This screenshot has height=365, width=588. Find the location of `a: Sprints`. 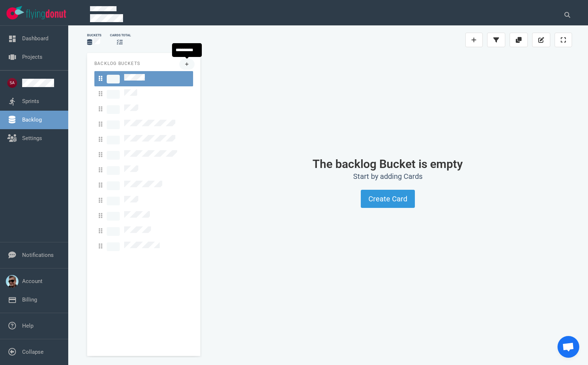

a: Sprints is located at coordinates (31, 101).